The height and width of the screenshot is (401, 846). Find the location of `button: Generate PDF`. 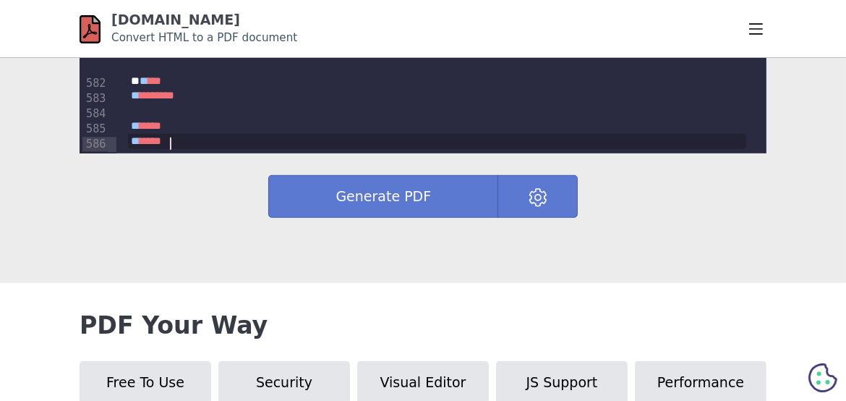

button: Generate PDF is located at coordinates (383, 196).